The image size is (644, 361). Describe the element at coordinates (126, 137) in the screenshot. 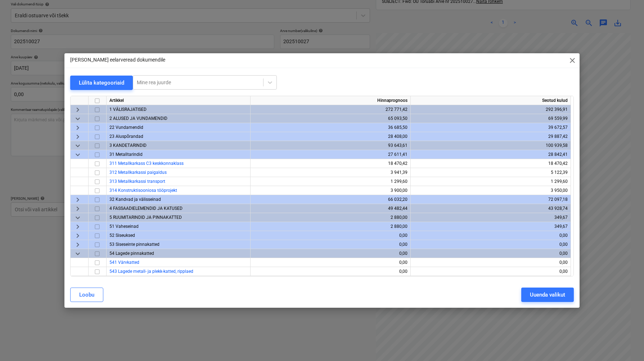

I see `span: 23 Aluspõrandad` at that location.